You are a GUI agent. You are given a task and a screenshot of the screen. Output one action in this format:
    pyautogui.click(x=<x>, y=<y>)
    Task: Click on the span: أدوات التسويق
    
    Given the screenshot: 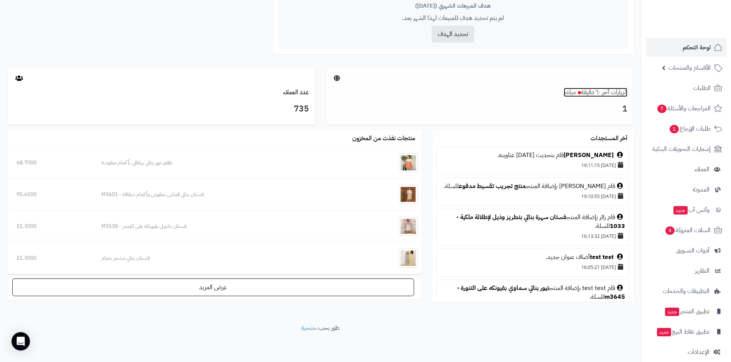 What is the action you would take?
    pyautogui.click(x=692, y=251)
    